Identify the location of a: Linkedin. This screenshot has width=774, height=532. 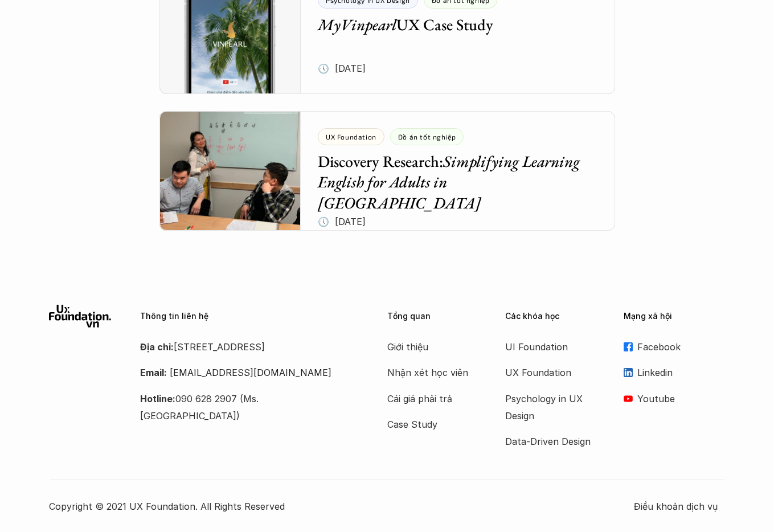
(674, 372).